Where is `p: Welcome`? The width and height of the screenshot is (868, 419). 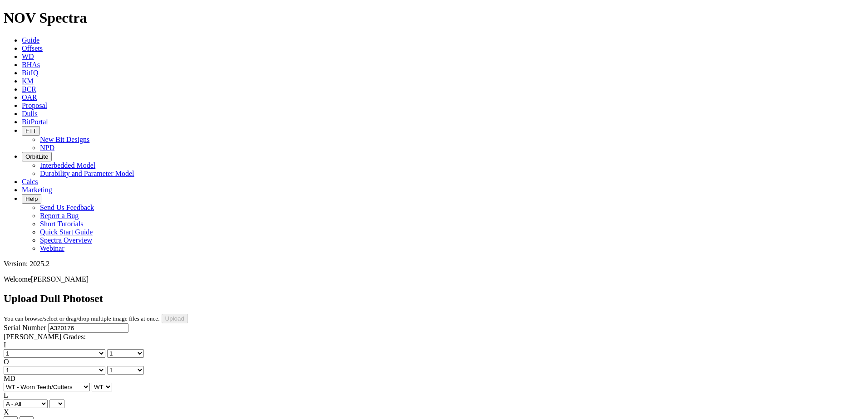 p: Welcome is located at coordinates (434, 280).